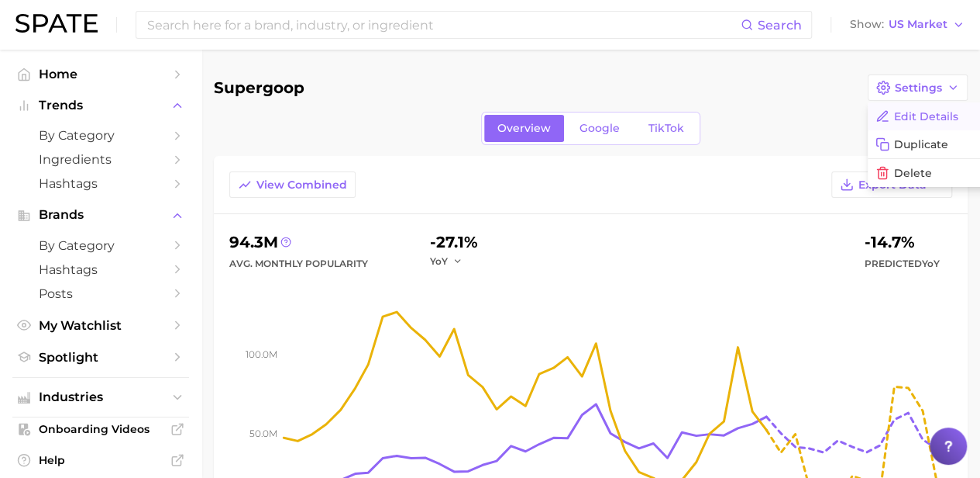 This screenshot has width=980, height=478. I want to click on span: Overview, so click(524, 128).